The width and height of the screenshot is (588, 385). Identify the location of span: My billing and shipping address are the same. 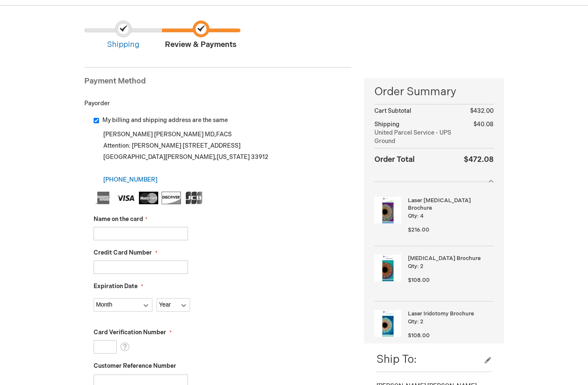
(165, 120).